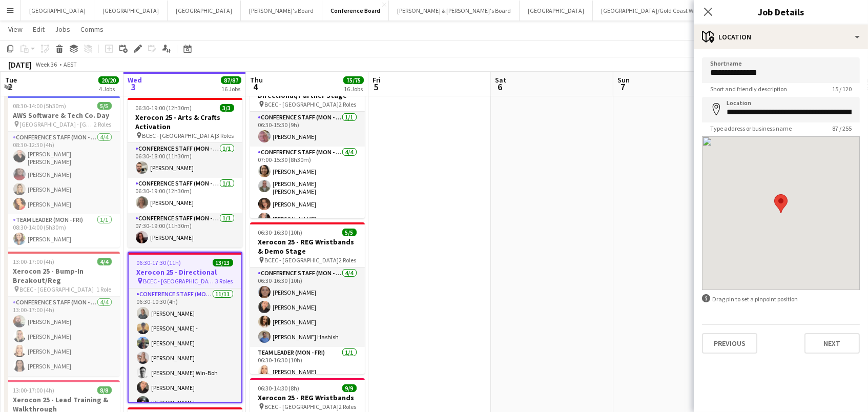  What do you see at coordinates (307, 247) in the screenshot?
I see `h3: Xerocon 25 - REG Wristbands & Demo Stage` at bounding box center [307, 247].